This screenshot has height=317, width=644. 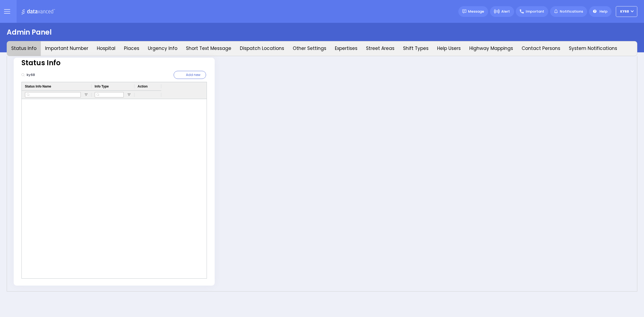 What do you see at coordinates (571, 12) in the screenshot?
I see `span: Notifications` at bounding box center [571, 12].